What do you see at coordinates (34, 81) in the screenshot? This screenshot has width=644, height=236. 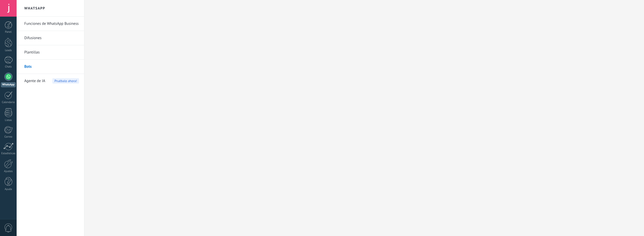 I see `span: Agente de IA` at bounding box center [34, 81].